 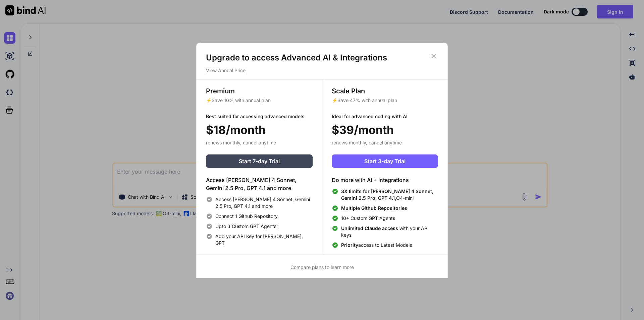 What do you see at coordinates (385, 117) in the screenshot?
I see `p: Ideal for advanced coding with AI` at bounding box center [385, 117].